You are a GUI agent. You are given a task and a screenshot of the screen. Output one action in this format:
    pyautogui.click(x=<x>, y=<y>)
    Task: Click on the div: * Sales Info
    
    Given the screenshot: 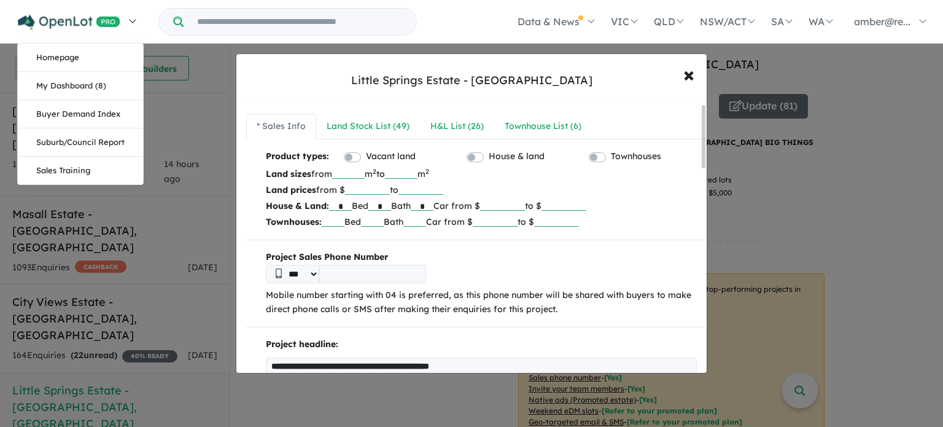 What is the action you would take?
    pyautogui.click(x=281, y=126)
    